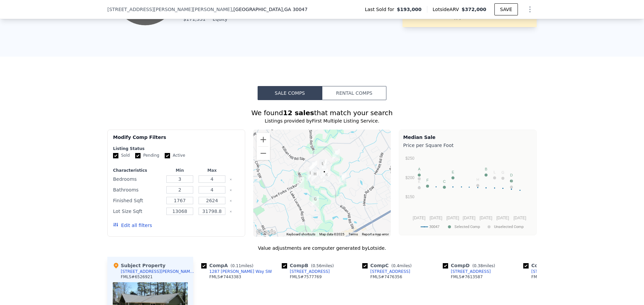 This screenshot has width=644, height=305. I want to click on div: Price per Square Foot, so click(468, 145).